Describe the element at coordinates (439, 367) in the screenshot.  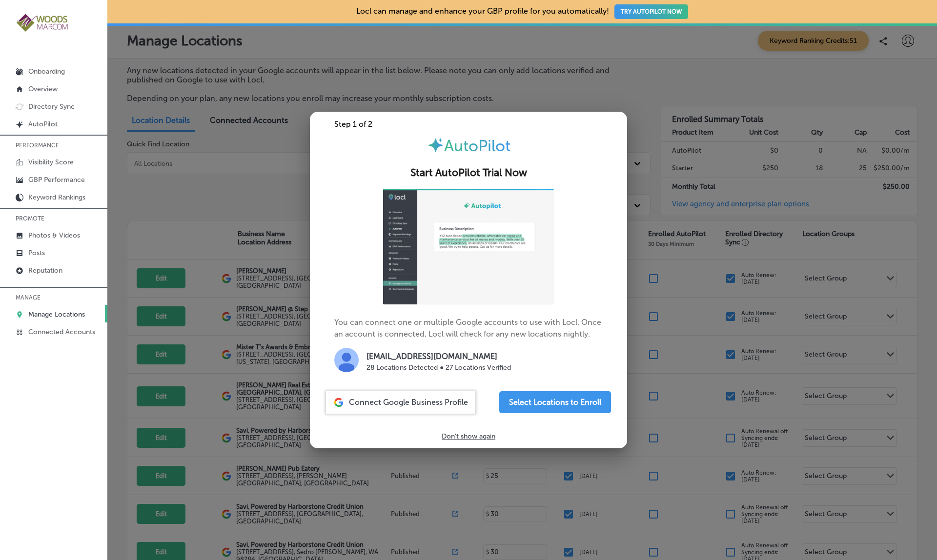
I see `p: 28 Locations Detected ● 27 Locations Verified` at that location.